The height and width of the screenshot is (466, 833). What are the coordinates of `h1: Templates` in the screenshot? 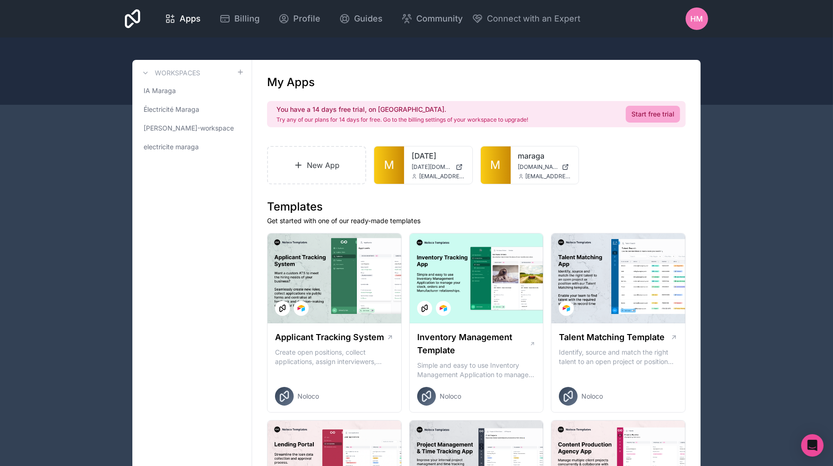 It's located at (476, 207).